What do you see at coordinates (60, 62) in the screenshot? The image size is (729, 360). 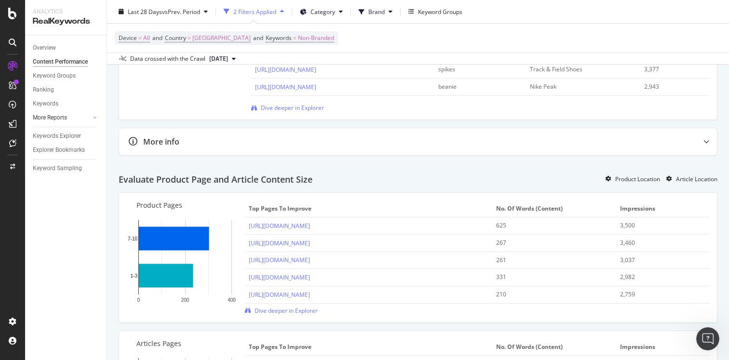 I see `div: Content Performance` at bounding box center [60, 62].